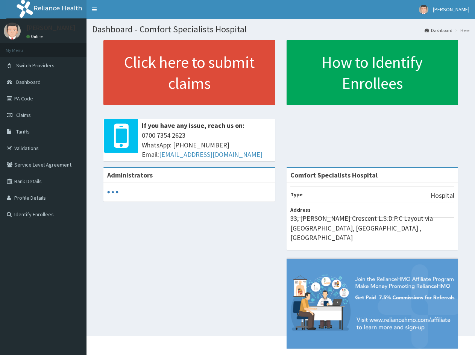 The image size is (475, 355). Describe the element at coordinates (461, 30) in the screenshot. I see `li: Here` at that location.